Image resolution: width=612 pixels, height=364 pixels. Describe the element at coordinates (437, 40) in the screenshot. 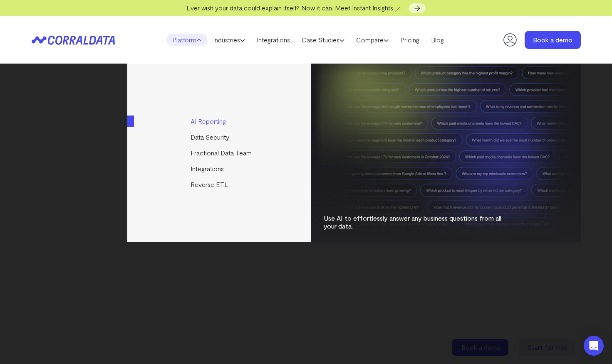

I see `a: Blog` at that location.